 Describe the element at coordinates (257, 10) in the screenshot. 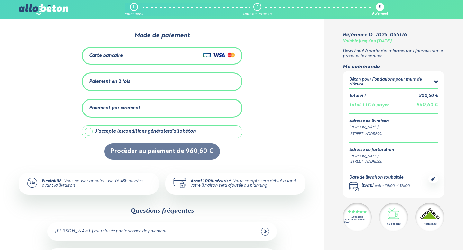

I see `a: 2 Date de livraison` at that location.